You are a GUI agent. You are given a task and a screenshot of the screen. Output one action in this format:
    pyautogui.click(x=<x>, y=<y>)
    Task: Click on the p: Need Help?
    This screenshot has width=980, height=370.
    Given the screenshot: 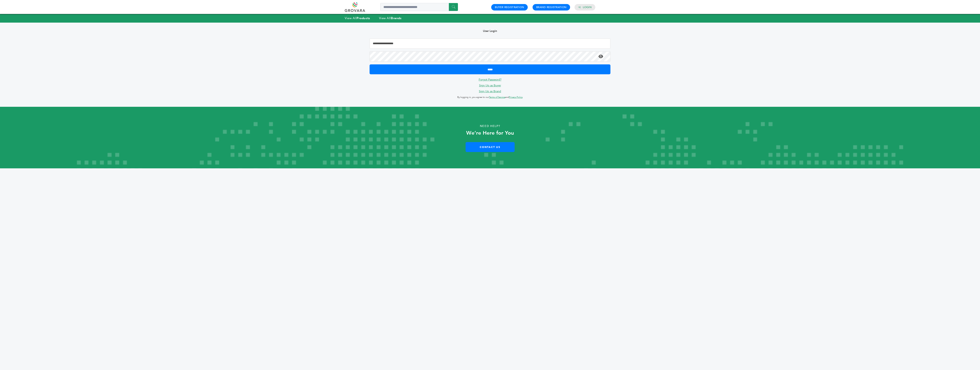 What is the action you would take?
    pyautogui.click(x=490, y=126)
    